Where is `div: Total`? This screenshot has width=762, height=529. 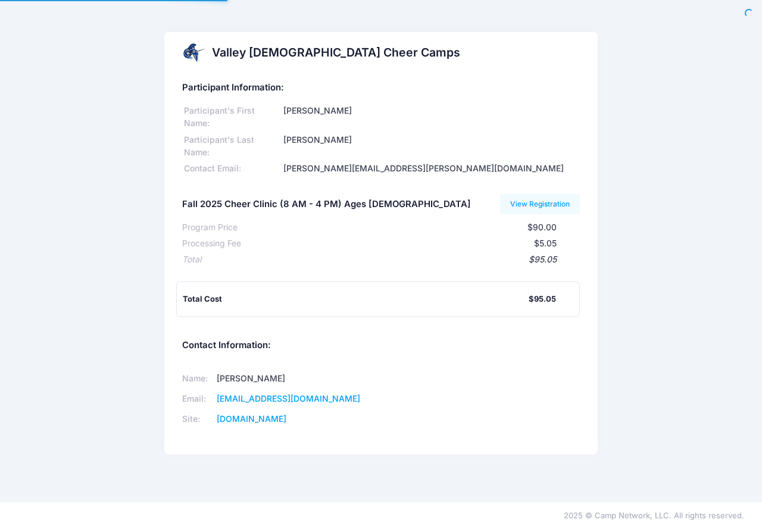 div: Total is located at coordinates (192, 259).